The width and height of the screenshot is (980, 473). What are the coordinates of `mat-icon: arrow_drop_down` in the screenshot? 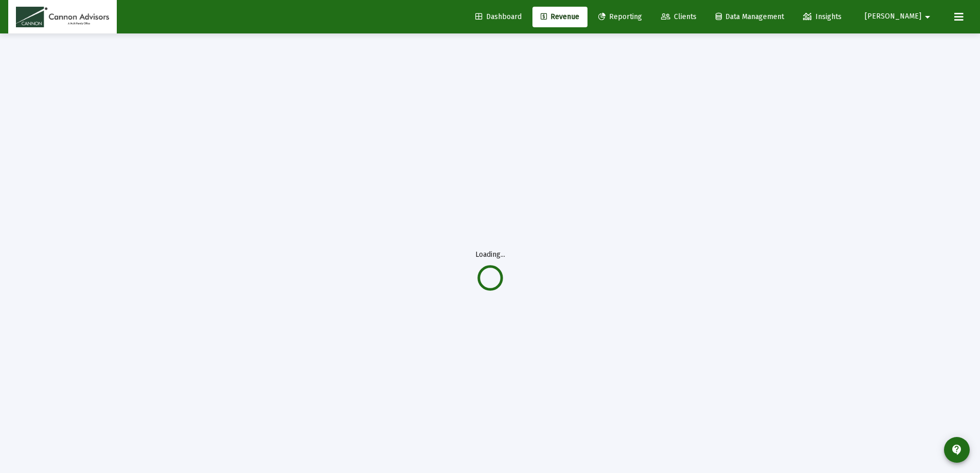 It's located at (928, 17).